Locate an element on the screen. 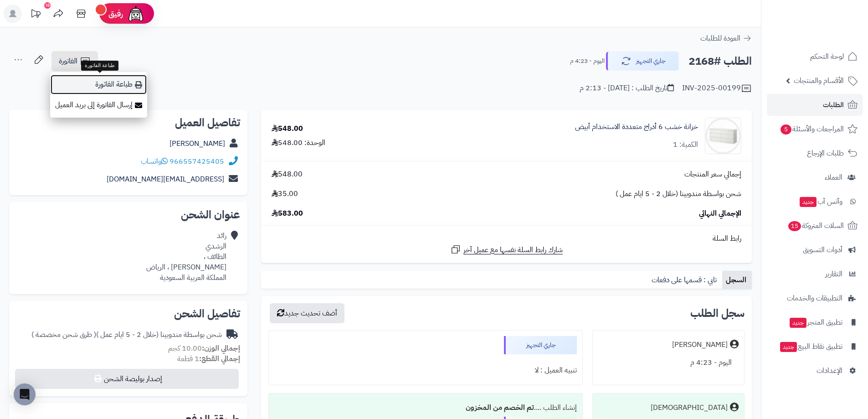 The width and height of the screenshot is (868, 419). span: تطبيق نقاط البيع is located at coordinates (811, 347).